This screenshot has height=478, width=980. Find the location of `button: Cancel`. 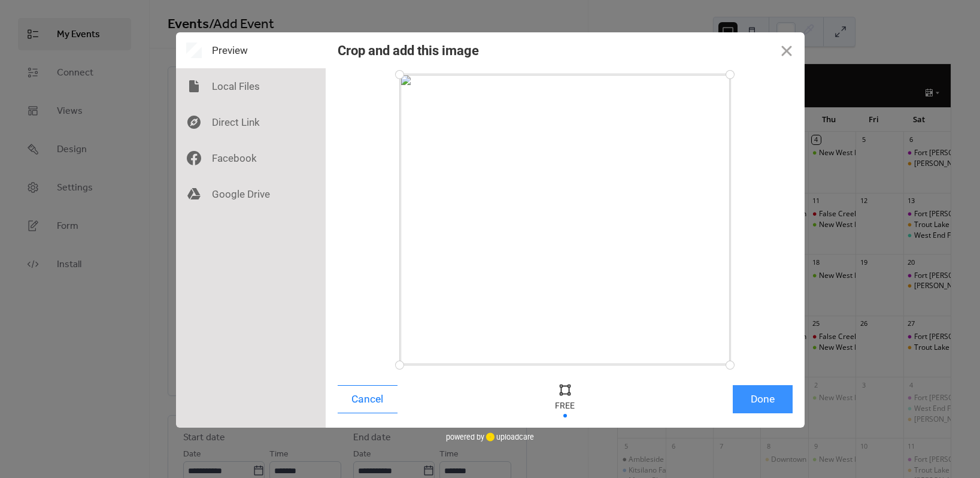

button: Cancel is located at coordinates (368, 399).